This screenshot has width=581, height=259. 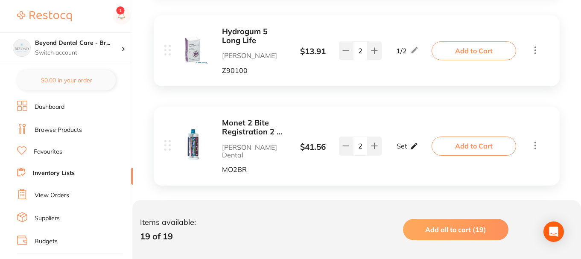 What do you see at coordinates (254, 36) in the screenshot?
I see `button: Hydrogum 5 Long Life` at bounding box center [254, 36].